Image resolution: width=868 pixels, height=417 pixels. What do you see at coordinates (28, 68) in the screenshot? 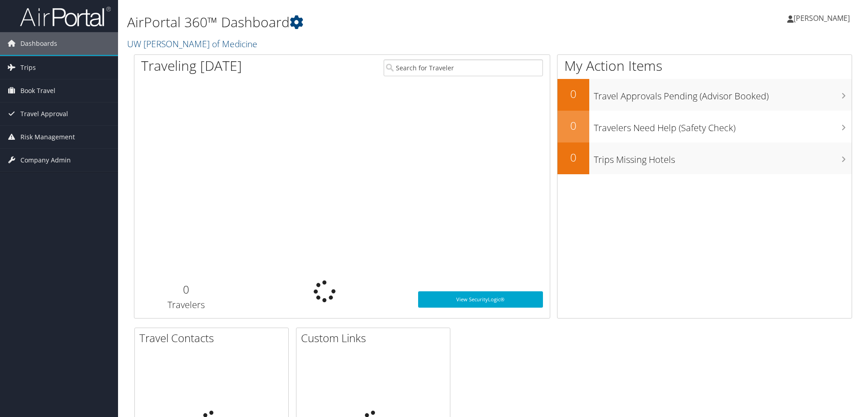
I see `span: Trips` at bounding box center [28, 68].